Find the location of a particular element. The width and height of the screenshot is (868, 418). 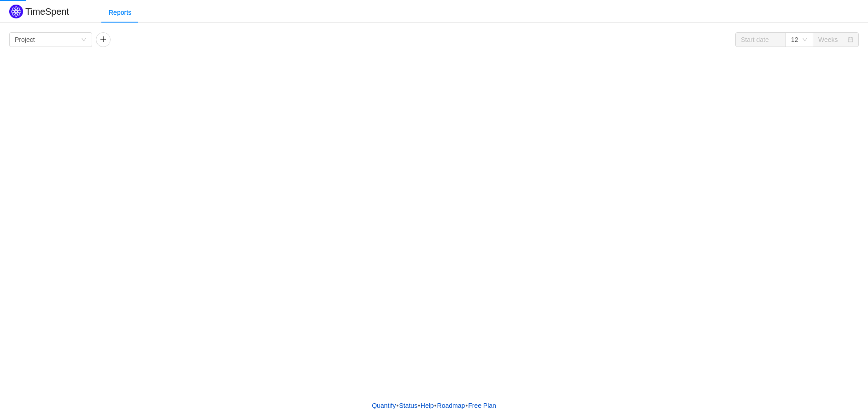

input: Start date is located at coordinates (761, 39).